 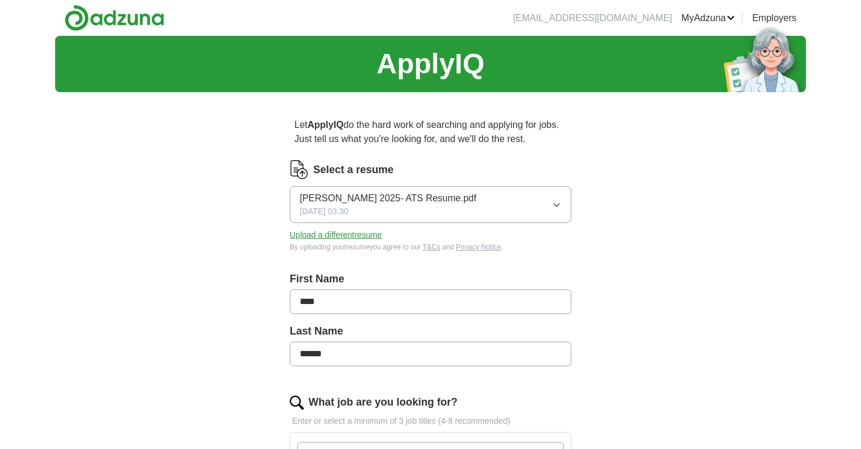 I want to click on label: Last Name, so click(x=430, y=331).